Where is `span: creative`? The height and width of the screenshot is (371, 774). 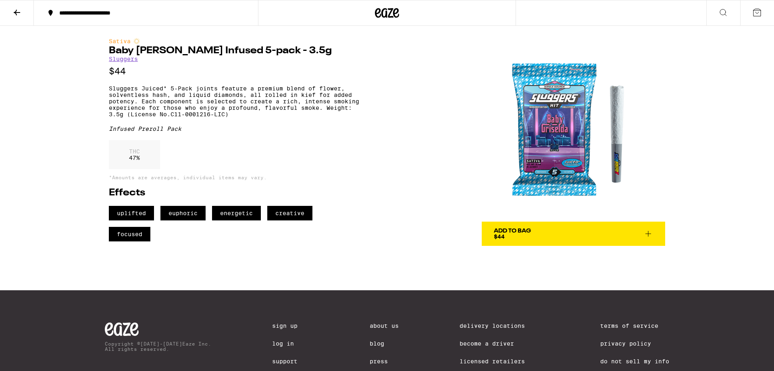
span: creative is located at coordinates (290, 213).